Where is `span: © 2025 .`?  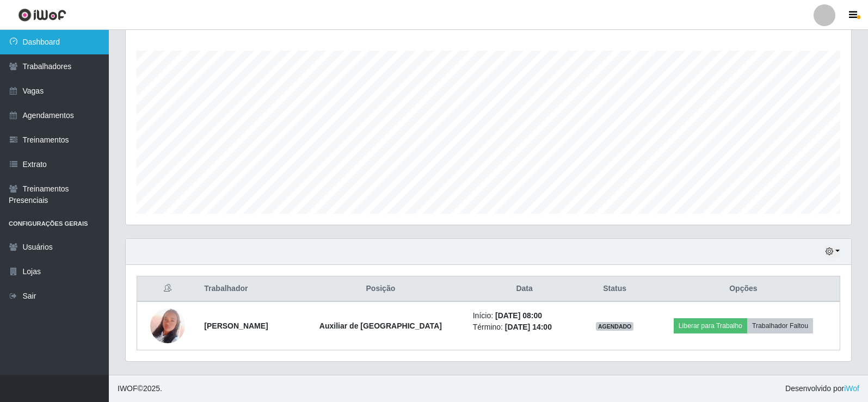 span: © 2025 . is located at coordinates (140, 388).